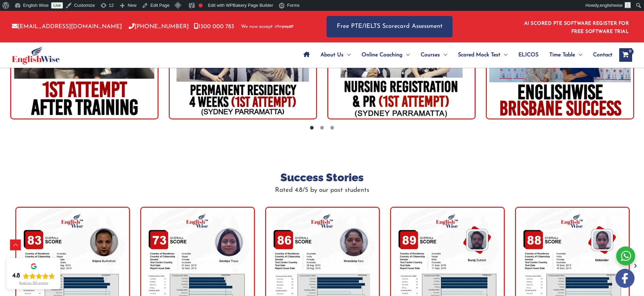 The height and width of the screenshot is (296, 644). What do you see at coordinates (389, 27) in the screenshot?
I see `a: Free PTE/IELTS Scorecard Assessment` at bounding box center [389, 27].